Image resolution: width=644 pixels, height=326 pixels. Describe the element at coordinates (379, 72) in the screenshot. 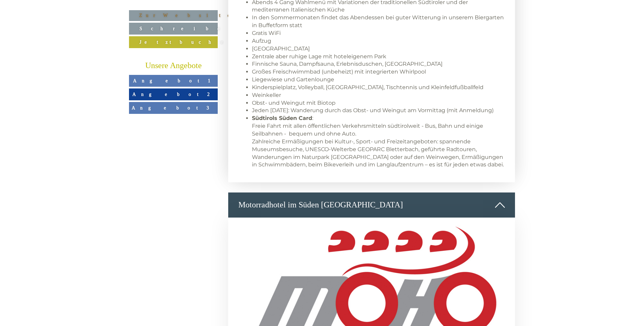

I see `li: Großes Freischwimmbad (unbeheizt) mit integrierten Whirlpool` at that location.